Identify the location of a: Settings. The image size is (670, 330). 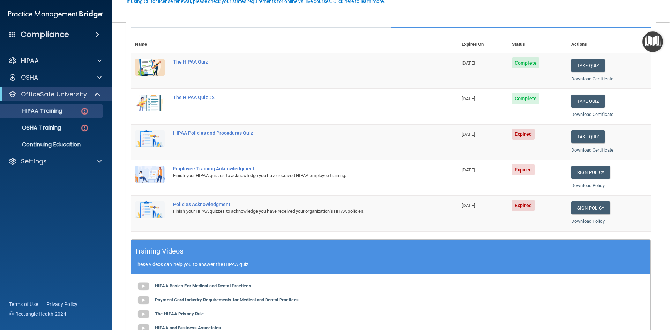
(55, 161).